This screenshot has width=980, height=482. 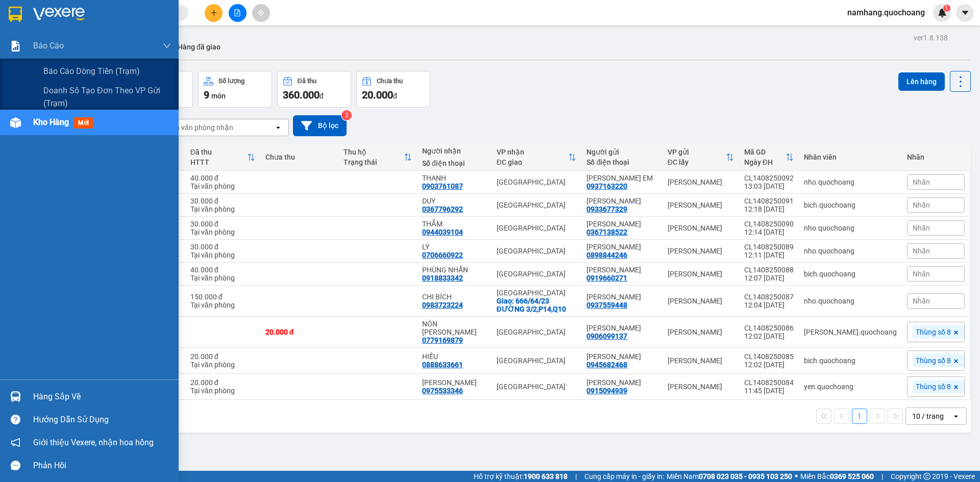 What do you see at coordinates (545, 476) in the screenshot?
I see `strong: 1900 633 818` at bounding box center [545, 476].